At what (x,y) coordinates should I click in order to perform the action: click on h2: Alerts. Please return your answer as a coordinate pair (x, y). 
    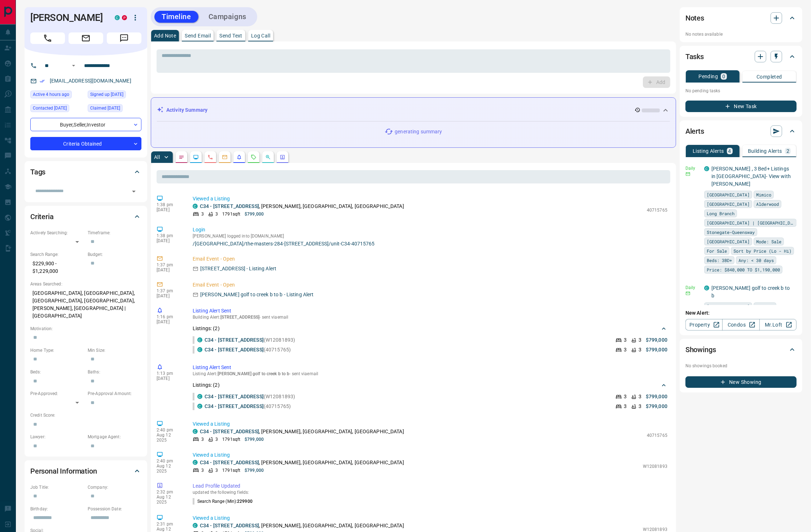
    Looking at the image, I should click on (694, 132).